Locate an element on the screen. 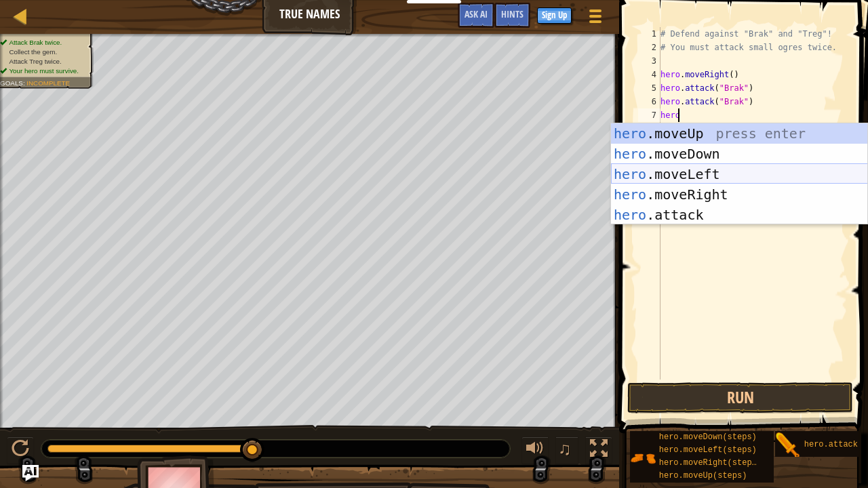  div: 1 is located at coordinates (649, 34).